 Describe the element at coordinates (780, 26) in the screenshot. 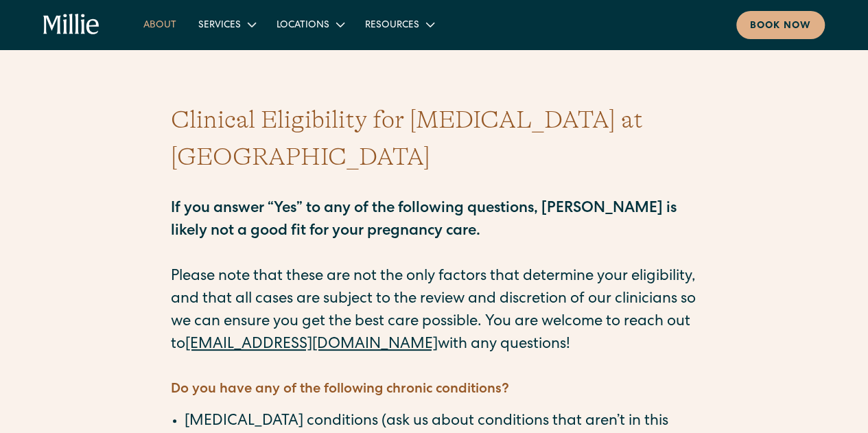

I see `div: Book now` at that location.